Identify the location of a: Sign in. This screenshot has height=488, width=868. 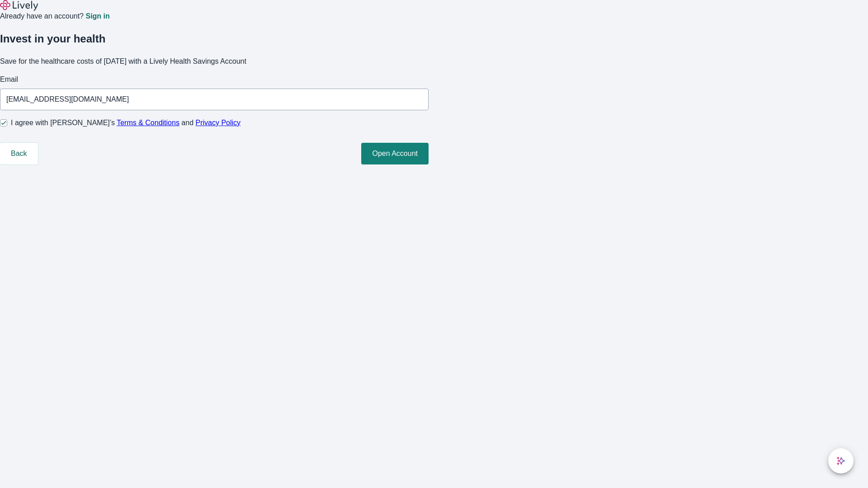
(97, 16).